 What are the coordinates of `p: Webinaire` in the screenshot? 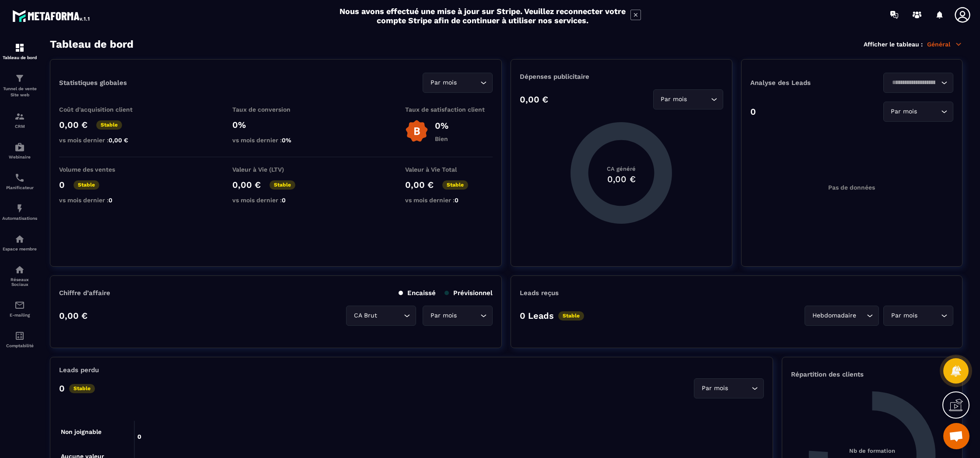 It's located at (20, 156).